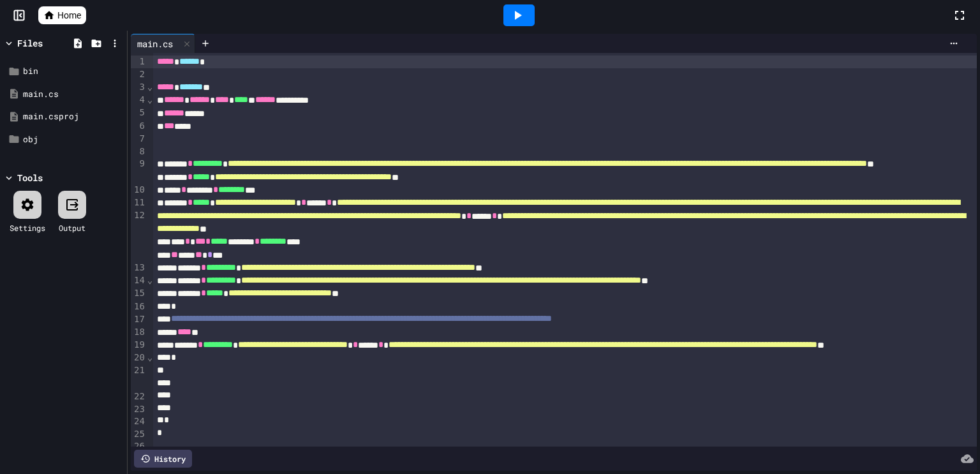  What do you see at coordinates (138, 127) in the screenshot?
I see `div: 6` at bounding box center [138, 127].